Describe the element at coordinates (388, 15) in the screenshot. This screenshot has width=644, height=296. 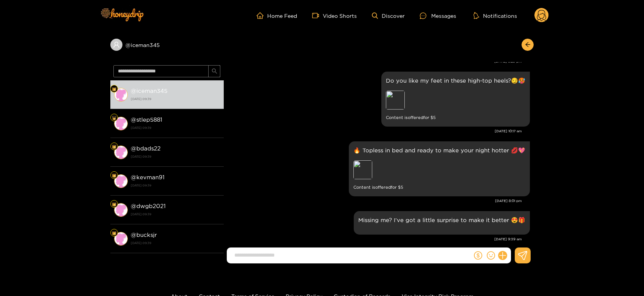
I see `a: Discover` at that location.